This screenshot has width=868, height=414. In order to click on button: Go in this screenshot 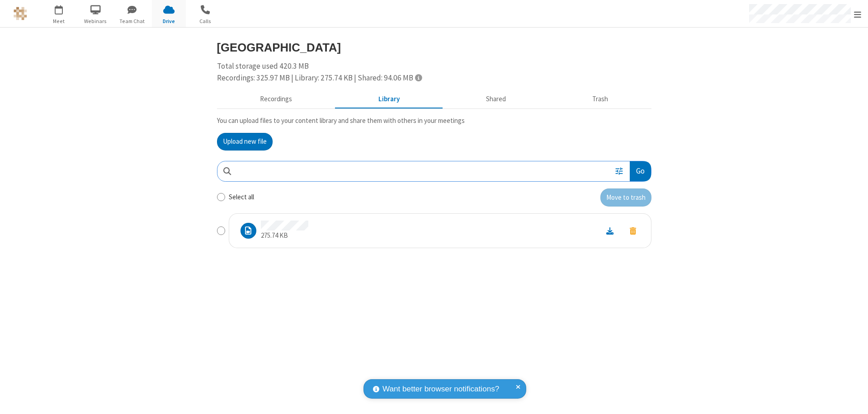, I will do `click(641, 171)`.